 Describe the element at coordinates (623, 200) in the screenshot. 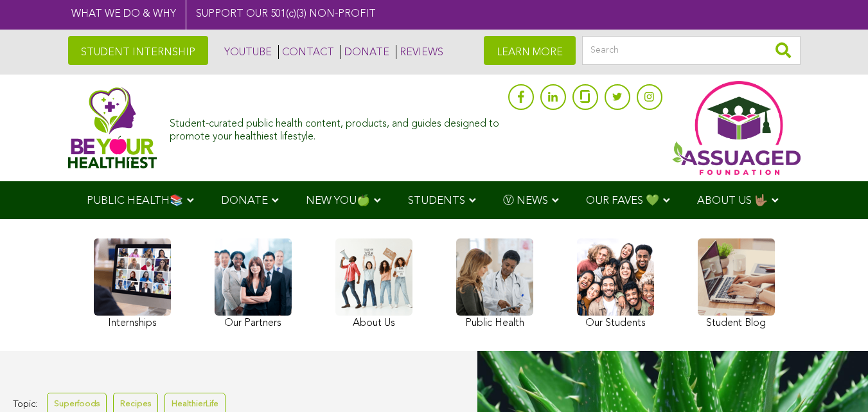

I see `span: OUR FAVES 💚` at that location.